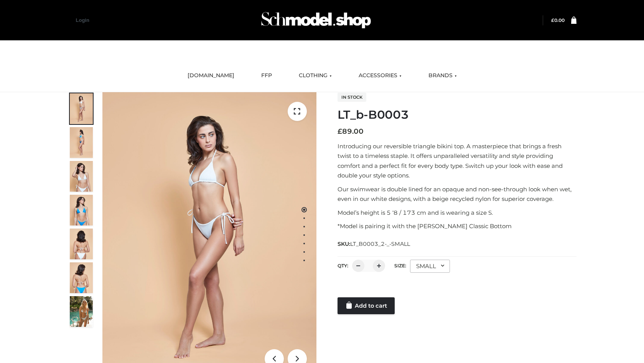 Image resolution: width=644 pixels, height=363 pixels. Describe the element at coordinates (352, 97) in the screenshot. I see `span: In stock` at that location.